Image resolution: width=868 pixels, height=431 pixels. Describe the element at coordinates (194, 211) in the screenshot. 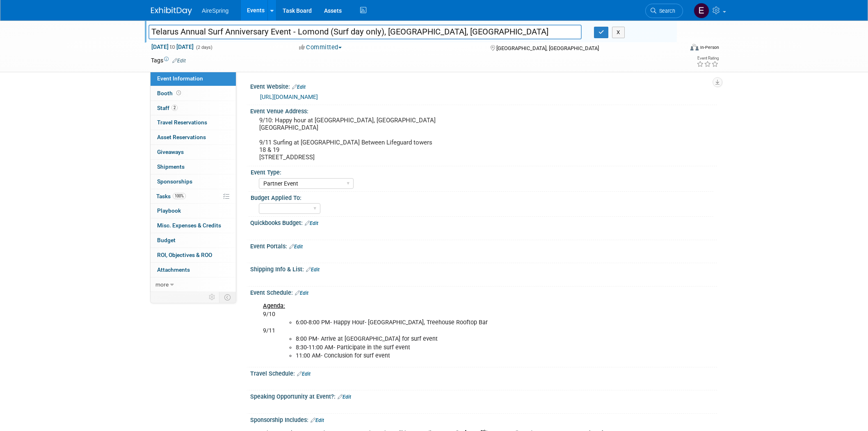

I see `a: Playbook` at that location.